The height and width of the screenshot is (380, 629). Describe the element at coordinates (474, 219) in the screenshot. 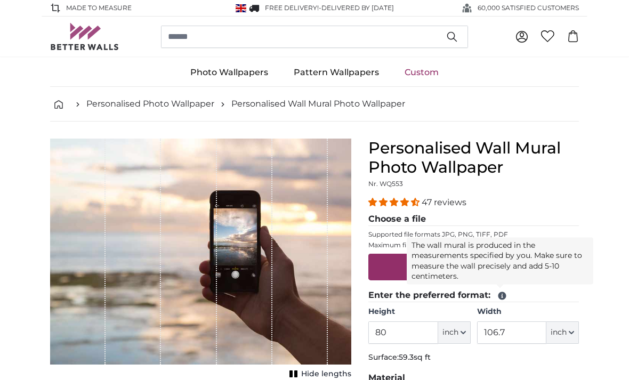

I see `legend: Choose a file` at that location.